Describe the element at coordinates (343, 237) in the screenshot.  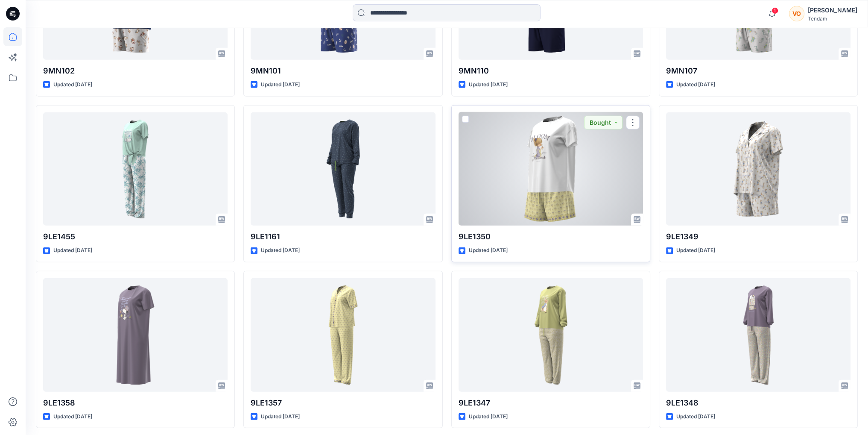
I see `p: 9LE1161` at that location.